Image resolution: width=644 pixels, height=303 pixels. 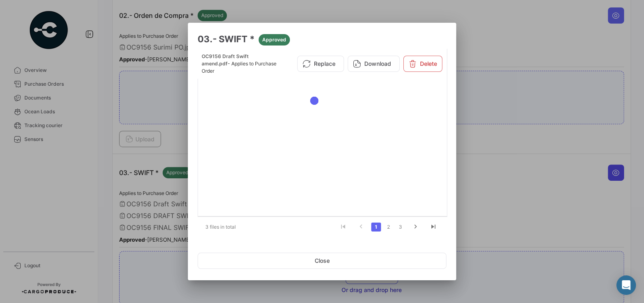 What do you see at coordinates (239, 67) in the screenshot?
I see `span: - Applies to Purchase Order` at bounding box center [239, 67].